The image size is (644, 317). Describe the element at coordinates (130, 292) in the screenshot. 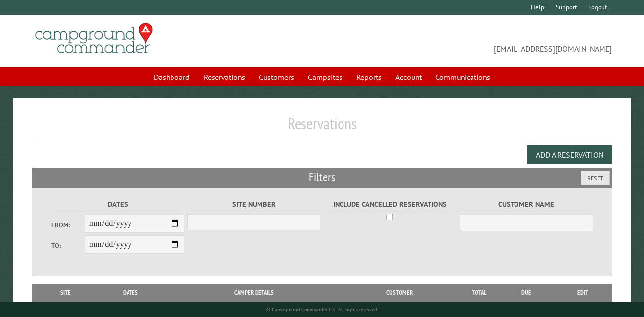

I see `th: Dates` at that location.